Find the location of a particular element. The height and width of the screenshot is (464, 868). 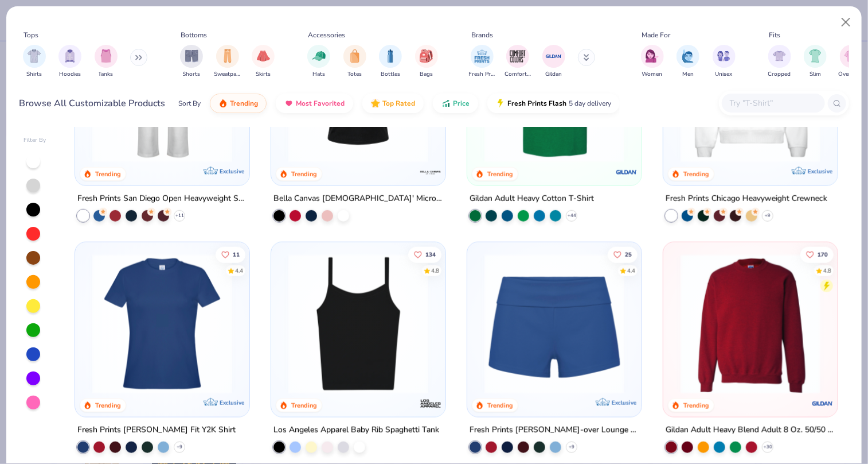

div: filter for Sweatpants is located at coordinates (228, 62).